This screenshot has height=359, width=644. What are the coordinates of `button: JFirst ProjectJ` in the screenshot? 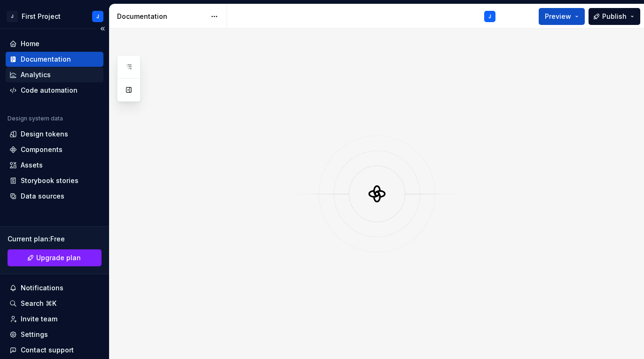 It's located at (54, 16).